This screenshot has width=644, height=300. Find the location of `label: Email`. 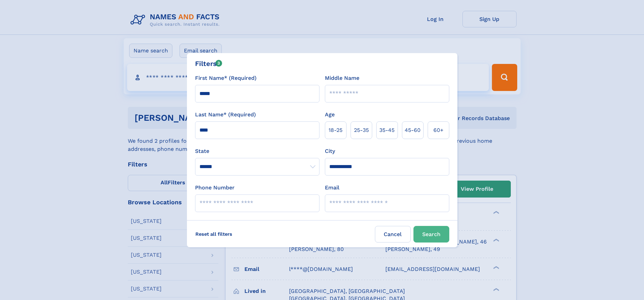

label: Email is located at coordinates (331, 188).